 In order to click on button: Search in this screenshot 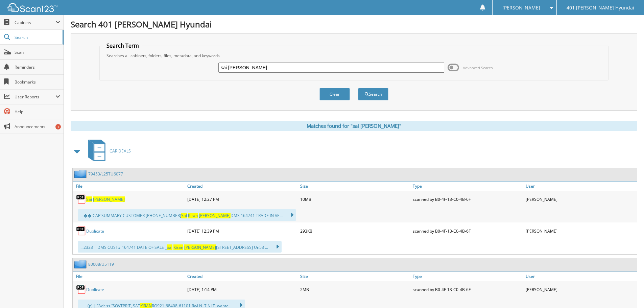, I will do `click(373, 94)`.